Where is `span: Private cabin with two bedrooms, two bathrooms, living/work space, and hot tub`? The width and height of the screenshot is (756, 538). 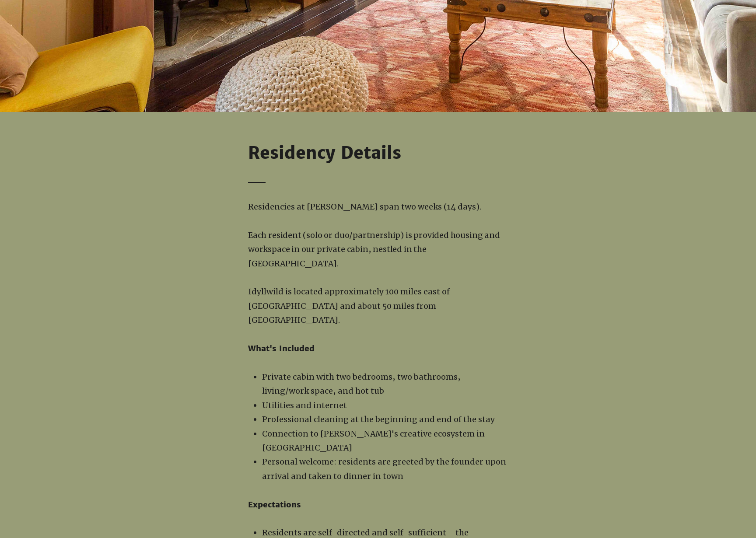 span: Private cabin with two bedrooms, two bathrooms, living/work space, and hot tub is located at coordinates (361, 384).